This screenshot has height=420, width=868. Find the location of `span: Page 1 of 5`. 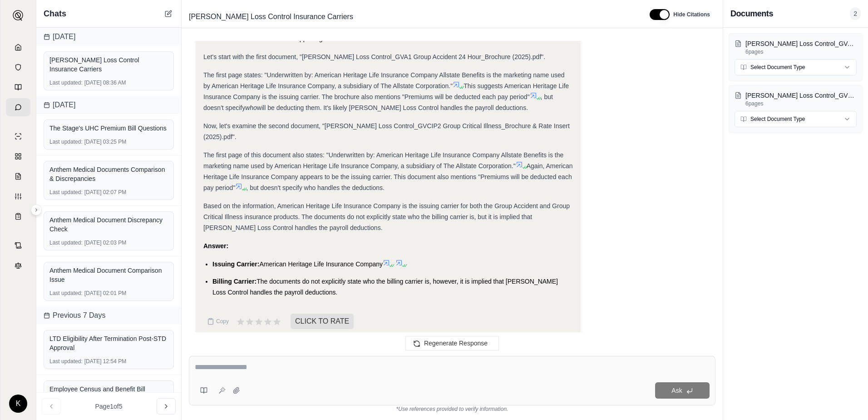

span: Page 1 of 5 is located at coordinates (109, 406).